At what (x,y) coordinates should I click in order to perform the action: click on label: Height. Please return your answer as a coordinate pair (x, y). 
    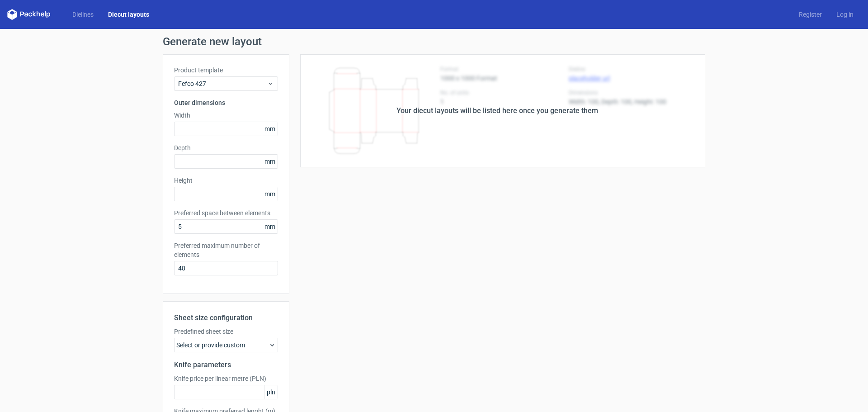
    Looking at the image, I should click on (226, 180).